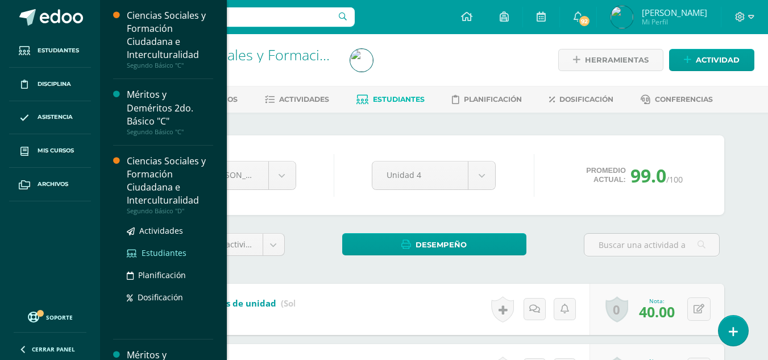 The image size is (768, 360). Describe the element at coordinates (617, 60) in the screenshot. I see `span: Herramientas` at that location.